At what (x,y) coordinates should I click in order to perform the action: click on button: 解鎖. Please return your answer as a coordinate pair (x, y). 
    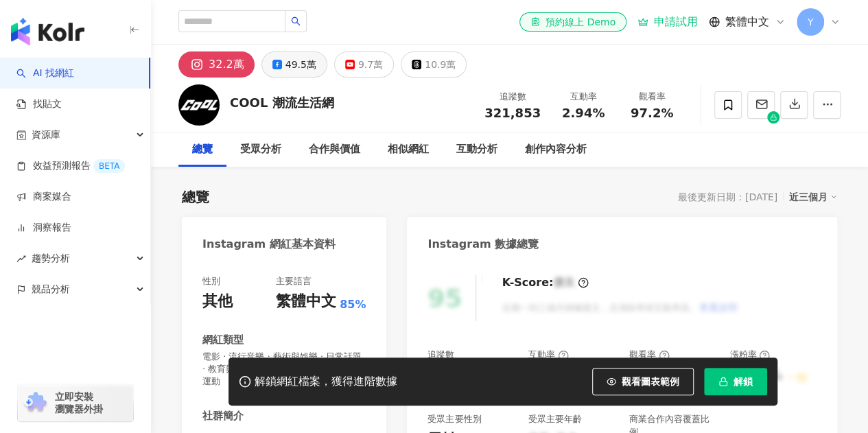
    Looking at the image, I should click on (736, 381).